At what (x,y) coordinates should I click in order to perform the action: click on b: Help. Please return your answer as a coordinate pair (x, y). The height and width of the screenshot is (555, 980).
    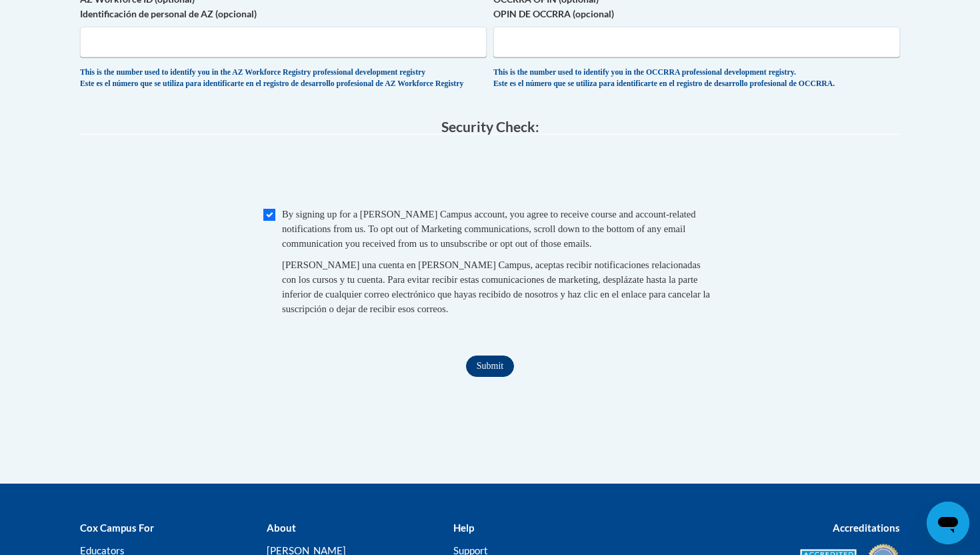
    Looking at the image, I should click on (463, 528).